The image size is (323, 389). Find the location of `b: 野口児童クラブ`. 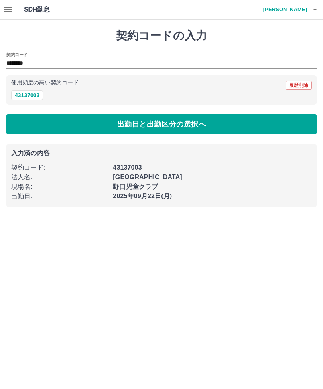

b: 野口児童クラブ is located at coordinates (135, 187).